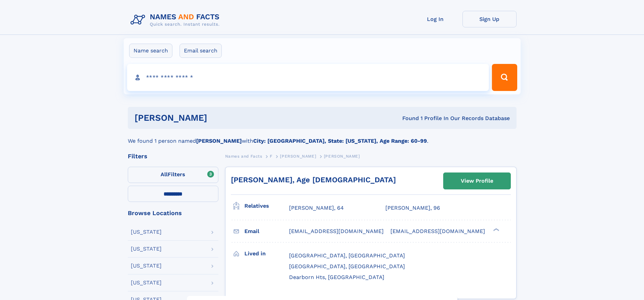  Describe the element at coordinates (477, 181) in the screenshot. I see `div: View Profile` at that location.